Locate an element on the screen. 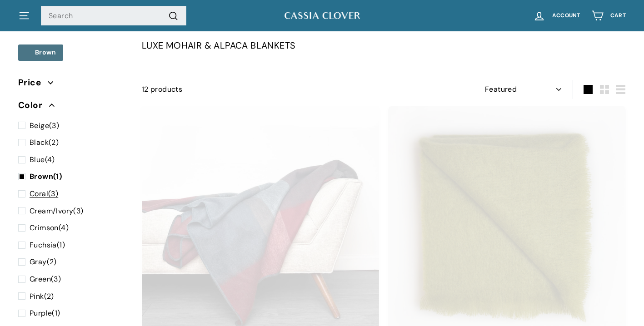 The width and height of the screenshot is (644, 326). span: Crimson is located at coordinates (44, 228).